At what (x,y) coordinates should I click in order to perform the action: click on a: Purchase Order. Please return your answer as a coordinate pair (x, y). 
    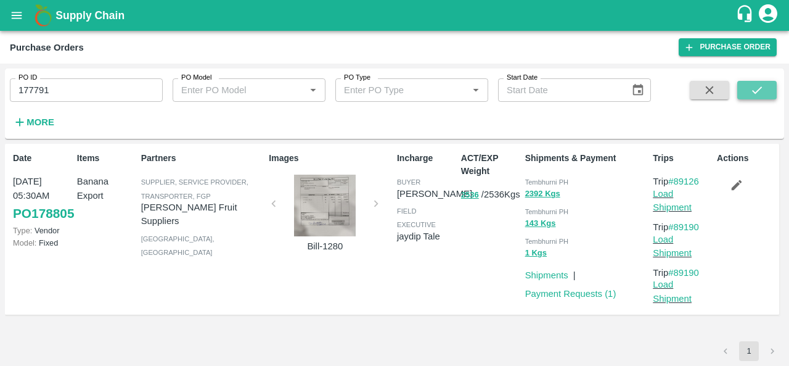
    Looking at the image, I should click on (727, 47).